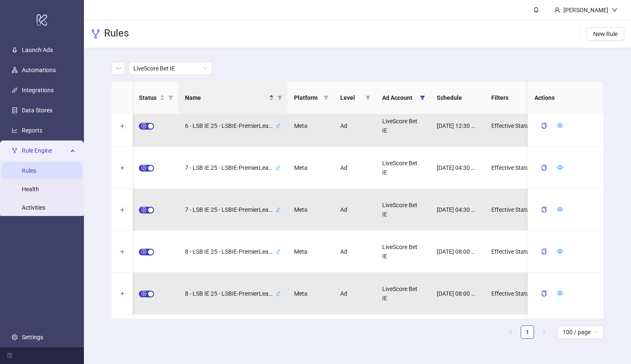 The image size is (631, 364). I want to click on a: Rules, so click(29, 171).